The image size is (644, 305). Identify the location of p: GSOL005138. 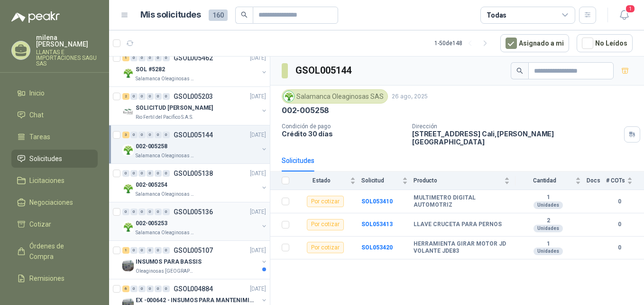
(193, 173).